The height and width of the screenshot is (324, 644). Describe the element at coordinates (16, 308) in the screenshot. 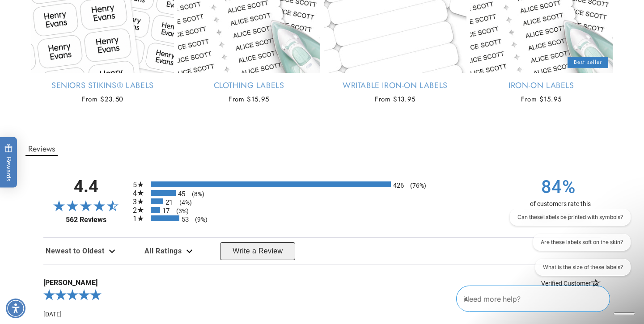

I see `div: Accessibility Menu` at that location.